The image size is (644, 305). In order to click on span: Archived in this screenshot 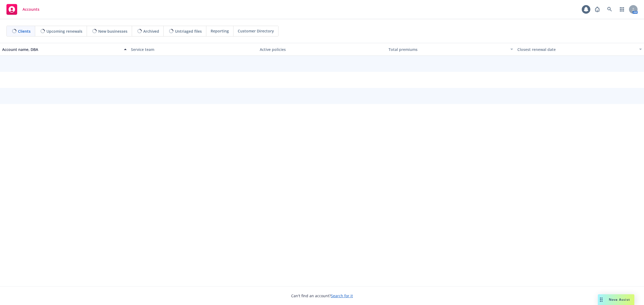, I will do `click(151, 31)`.